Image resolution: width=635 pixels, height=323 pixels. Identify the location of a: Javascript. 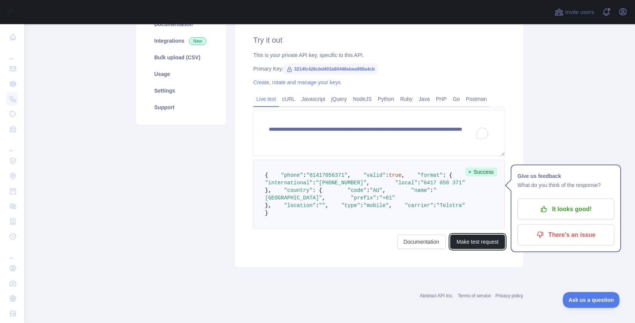
(313, 99).